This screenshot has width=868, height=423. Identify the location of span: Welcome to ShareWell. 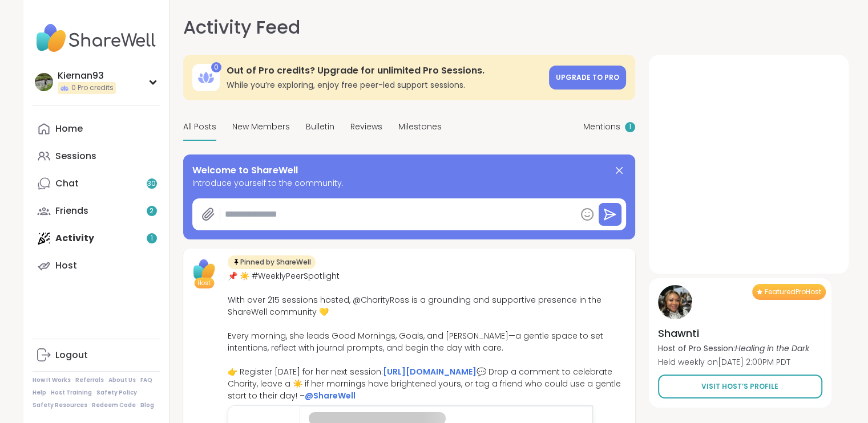
(245, 171).